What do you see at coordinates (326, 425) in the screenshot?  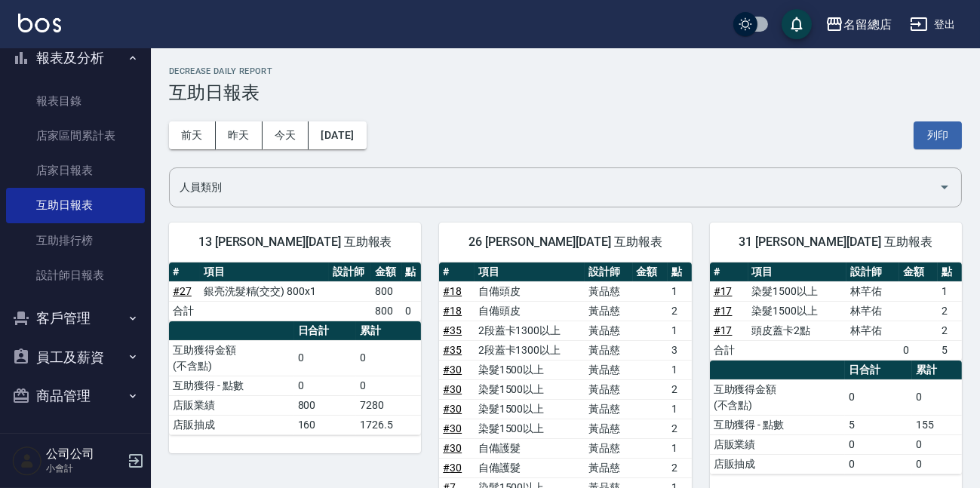 I see `td: 160` at bounding box center [326, 425].